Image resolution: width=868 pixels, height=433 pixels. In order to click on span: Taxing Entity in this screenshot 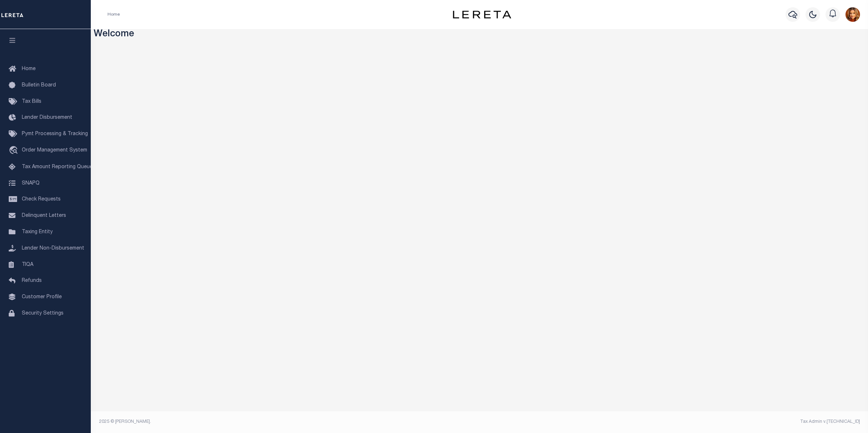, I will do `click(37, 232)`.